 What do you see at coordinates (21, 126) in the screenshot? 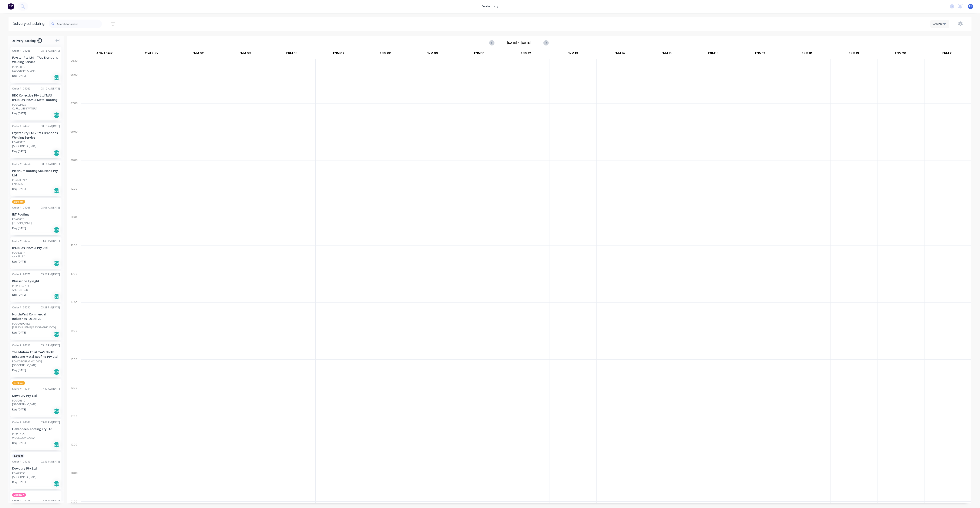
I see `div: Order # 194765` at bounding box center [21, 126].